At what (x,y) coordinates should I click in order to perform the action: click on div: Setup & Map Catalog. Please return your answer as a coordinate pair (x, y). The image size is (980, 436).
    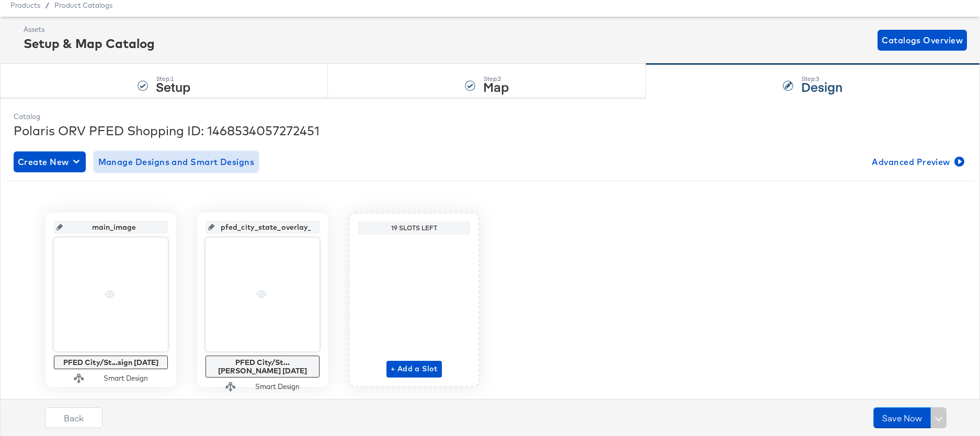
    Looking at the image, I should click on (89, 43).